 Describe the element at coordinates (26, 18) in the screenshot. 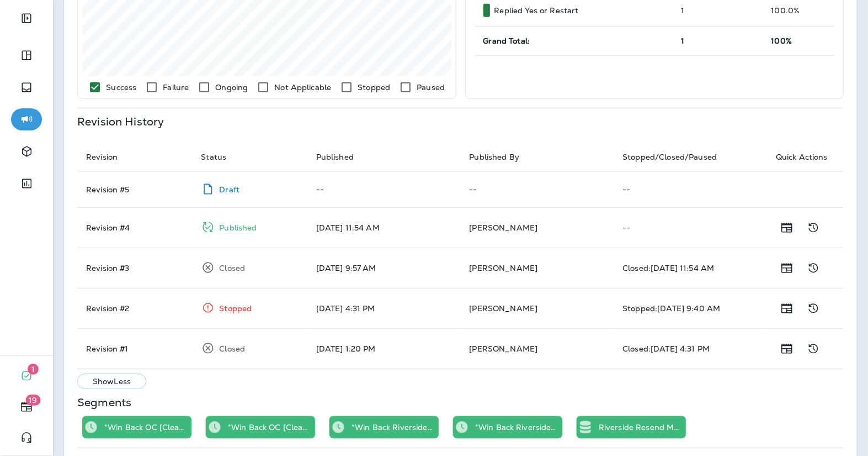

I see `button: Expand Sidebar` at that location.